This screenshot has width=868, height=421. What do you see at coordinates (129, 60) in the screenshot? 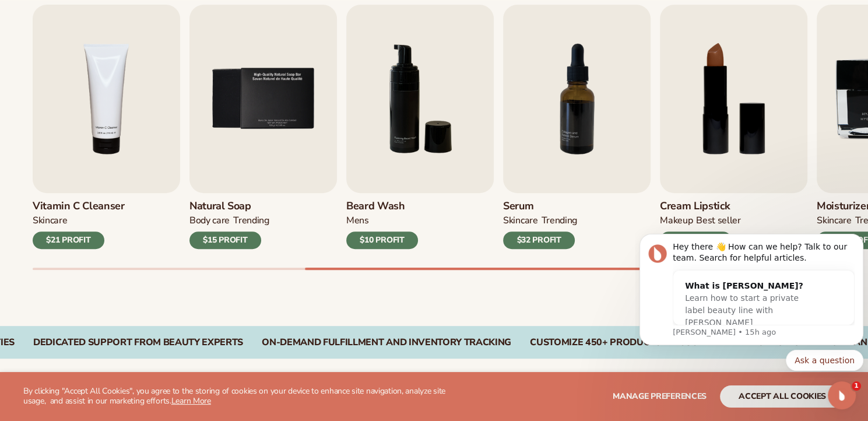
I see `div: Message content` at bounding box center [129, 60].